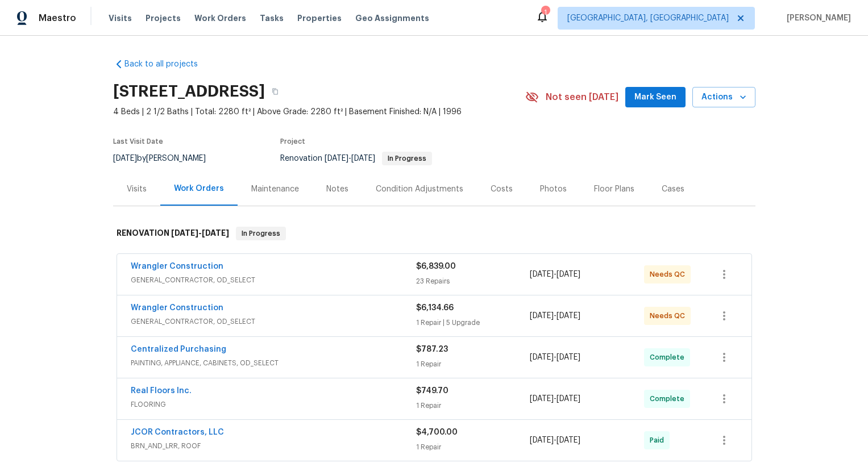 Image resolution: width=868 pixels, height=467 pixels. I want to click on div: 1, so click(545, 12).